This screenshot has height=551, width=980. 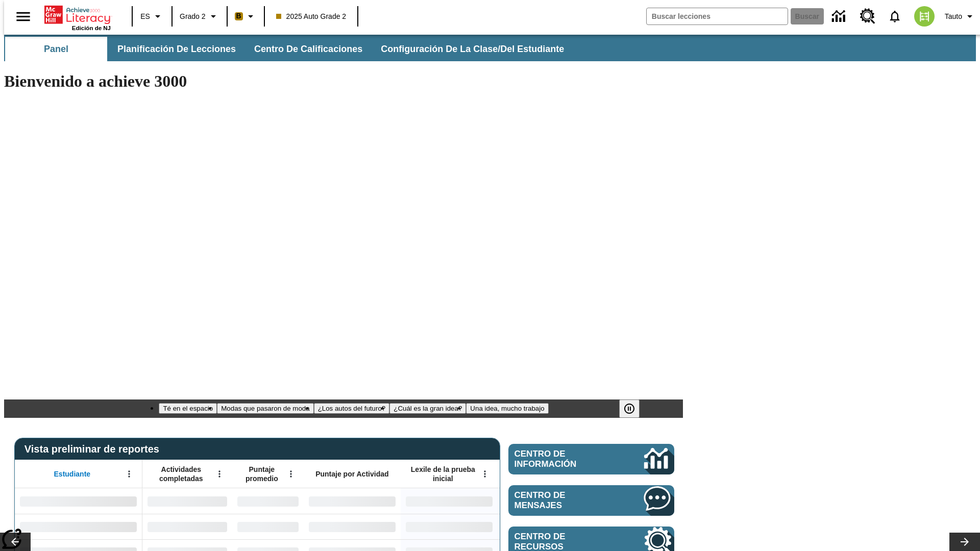 I want to click on div: Pausar, so click(x=635, y=409).